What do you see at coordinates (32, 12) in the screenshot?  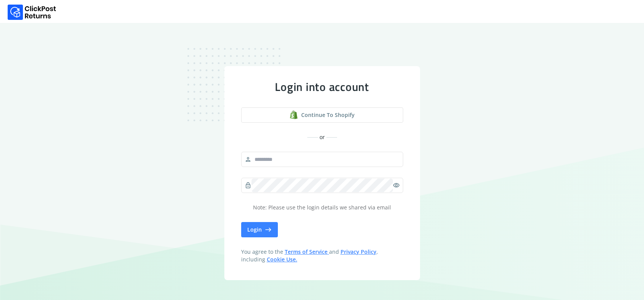 I see `img: Logo` at bounding box center [32, 12].